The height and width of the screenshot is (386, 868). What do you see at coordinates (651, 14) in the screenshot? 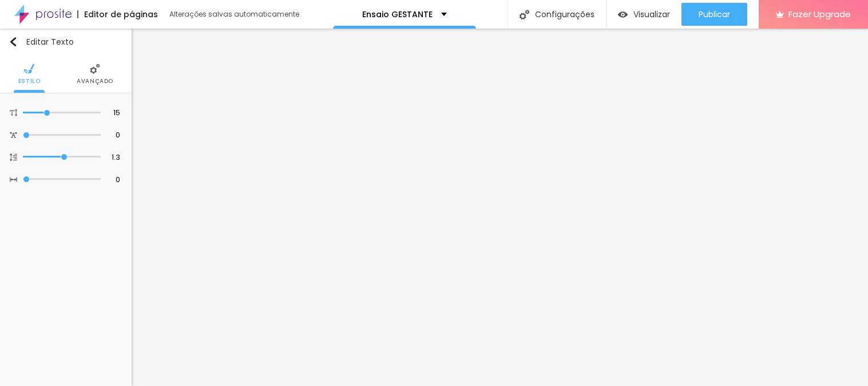
I see `span: Visualizar` at bounding box center [651, 14].